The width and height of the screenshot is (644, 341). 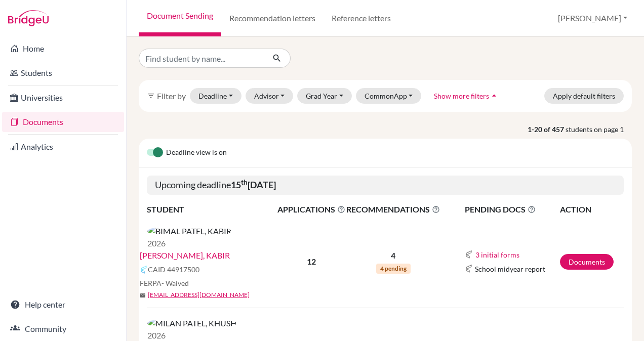 What do you see at coordinates (63, 98) in the screenshot?
I see `a: Universities` at bounding box center [63, 98].